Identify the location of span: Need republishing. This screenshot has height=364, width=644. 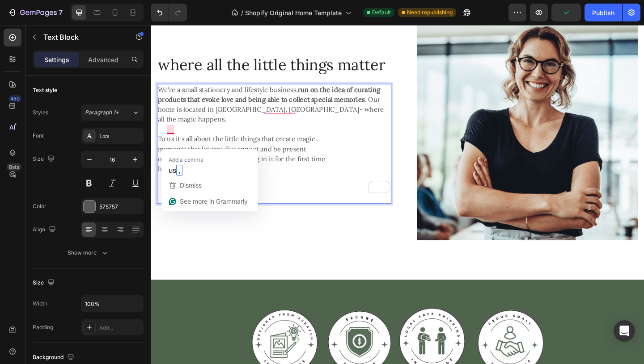
(430, 13).